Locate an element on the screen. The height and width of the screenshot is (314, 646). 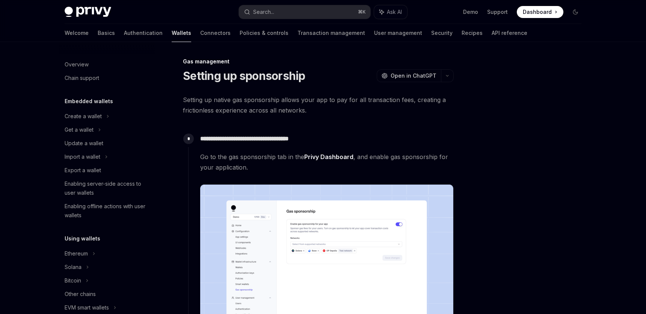
div: Gas management is located at coordinates (318, 62).